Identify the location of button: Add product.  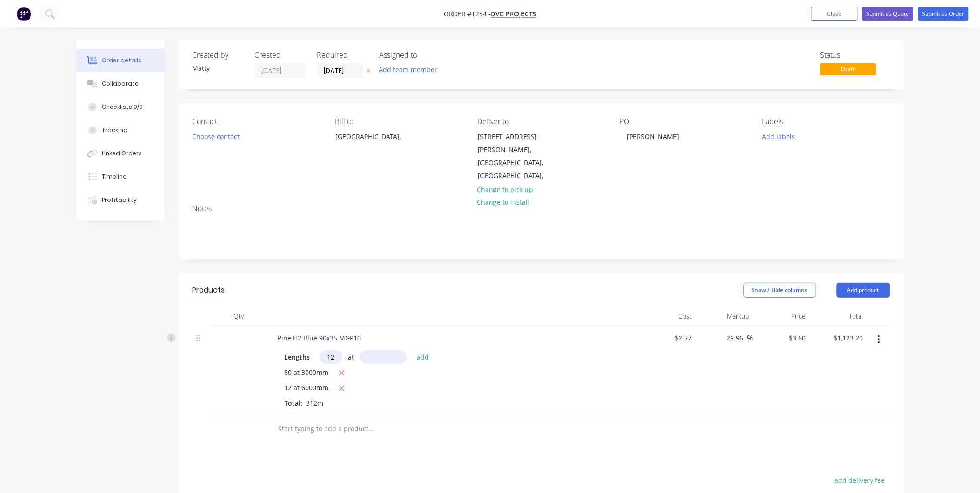
(863, 290).